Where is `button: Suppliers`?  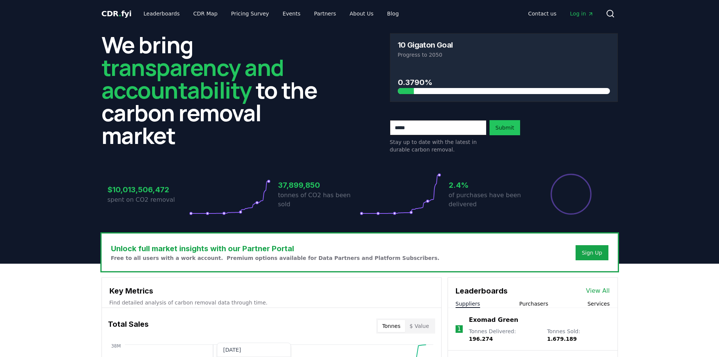 button: Suppliers is located at coordinates (467, 303).